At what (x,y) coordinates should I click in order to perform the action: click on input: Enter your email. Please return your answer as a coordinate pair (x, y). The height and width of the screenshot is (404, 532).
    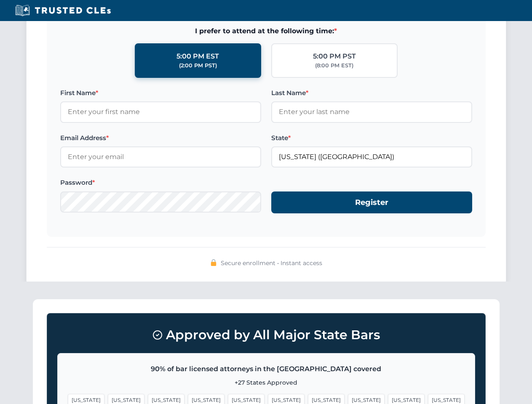
    Looking at the image, I should click on (160, 157).